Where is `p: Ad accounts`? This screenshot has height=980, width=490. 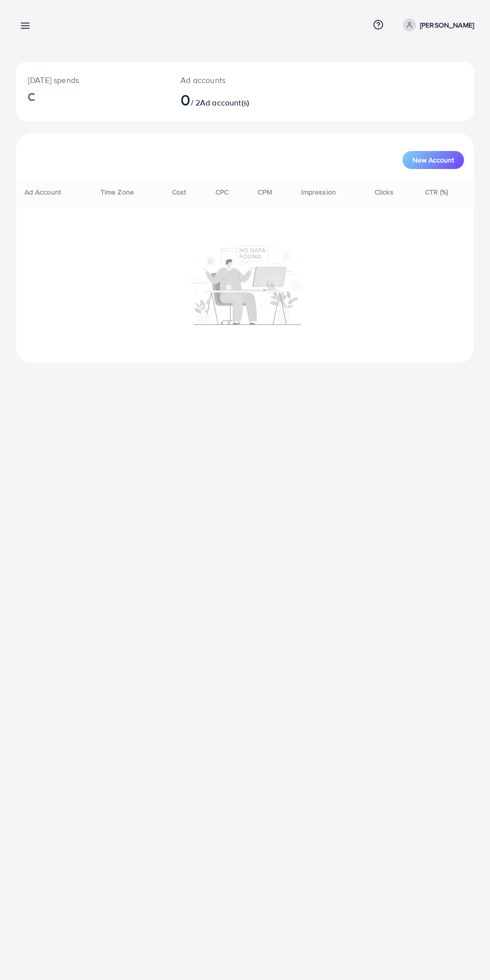 p: Ad accounts is located at coordinates (225, 80).